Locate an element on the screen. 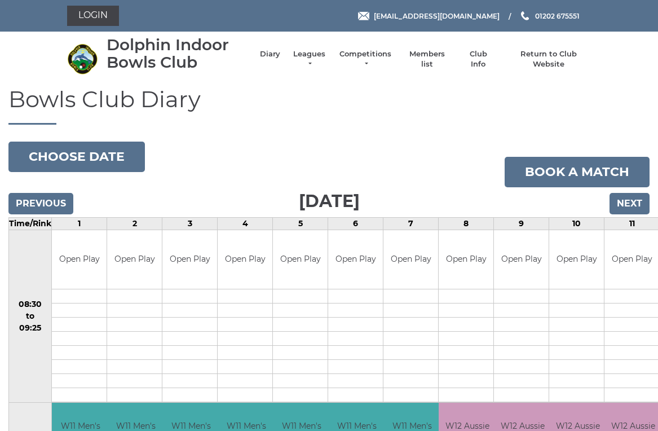 This screenshot has width=658, height=431. button: Choose date is located at coordinates (77, 157).